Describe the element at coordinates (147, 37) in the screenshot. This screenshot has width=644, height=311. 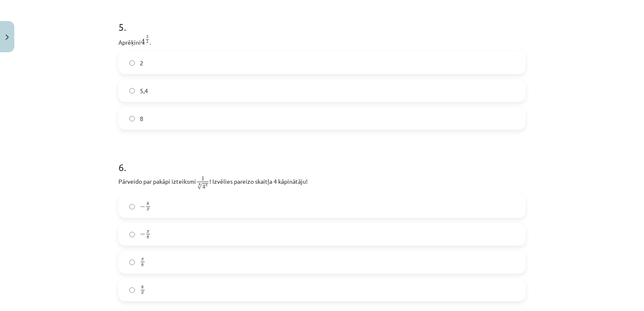
I see `span: 3` at that location.